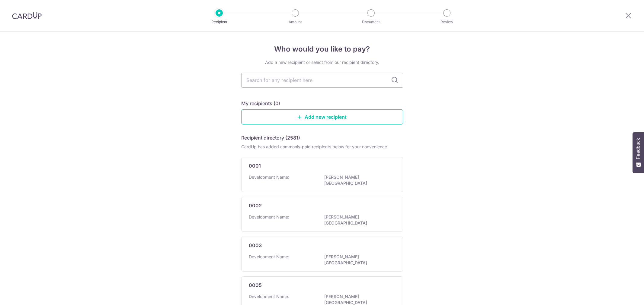 The height and width of the screenshot is (305, 644). Describe the element at coordinates (219, 22) in the screenshot. I see `p: Recipient` at that location.